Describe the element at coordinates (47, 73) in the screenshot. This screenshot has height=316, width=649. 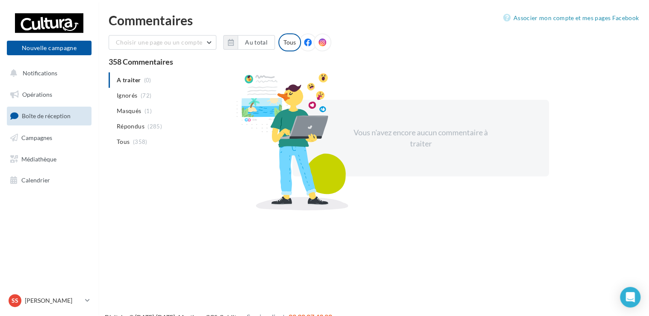
I see `button: Notifications` at that location.